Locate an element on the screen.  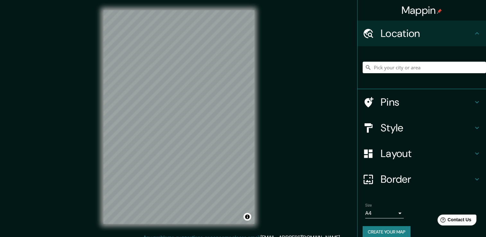
div: Style is located at coordinates (422, 128).